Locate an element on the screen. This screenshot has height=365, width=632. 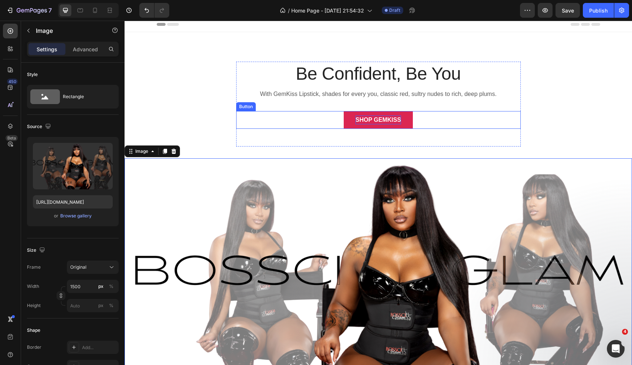
div: SHOP GEMKISS is located at coordinates (253, 99).